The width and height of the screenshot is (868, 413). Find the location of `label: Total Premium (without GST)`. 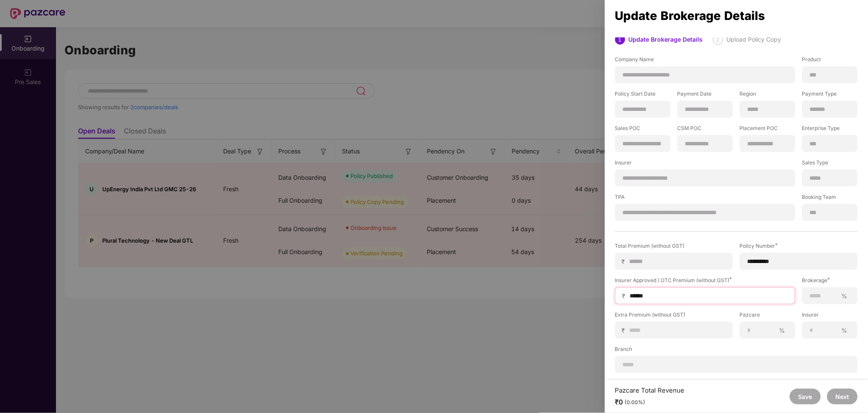

label: Total Premium (without GST) is located at coordinates (674, 247).